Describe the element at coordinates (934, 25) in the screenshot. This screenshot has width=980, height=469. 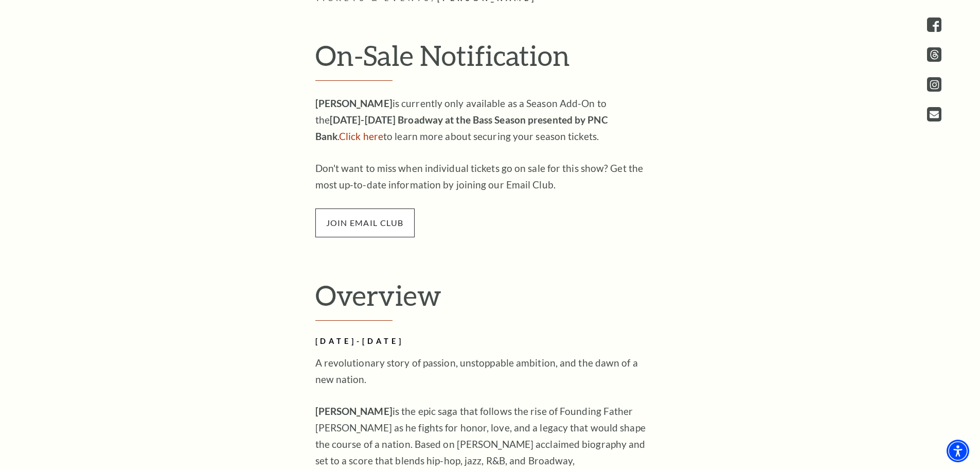
I see `a: facebook - open in a new tab` at that location.